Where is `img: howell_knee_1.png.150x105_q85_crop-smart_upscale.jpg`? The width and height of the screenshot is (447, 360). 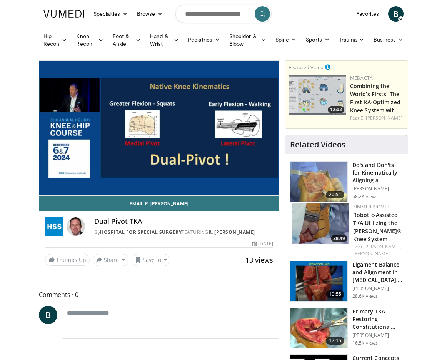
img: howell_knee_1.png.150x105_q85_crop-smart_upscale.jpg is located at coordinates (319, 182).